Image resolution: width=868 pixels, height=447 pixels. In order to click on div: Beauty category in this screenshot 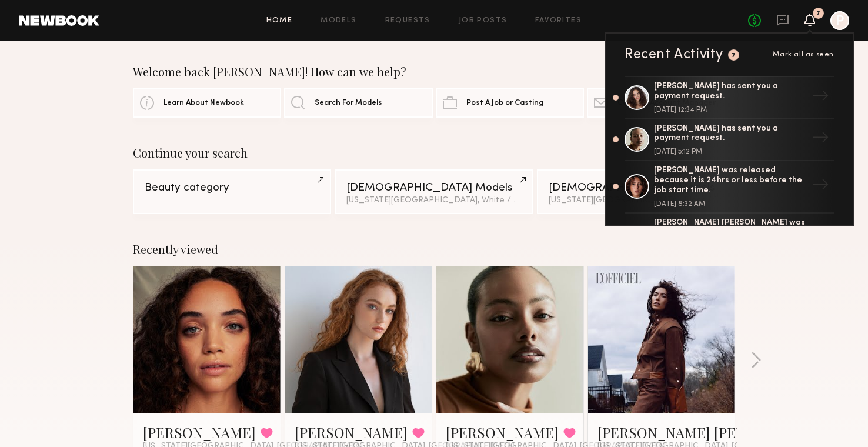, I will do `click(232, 188)`.